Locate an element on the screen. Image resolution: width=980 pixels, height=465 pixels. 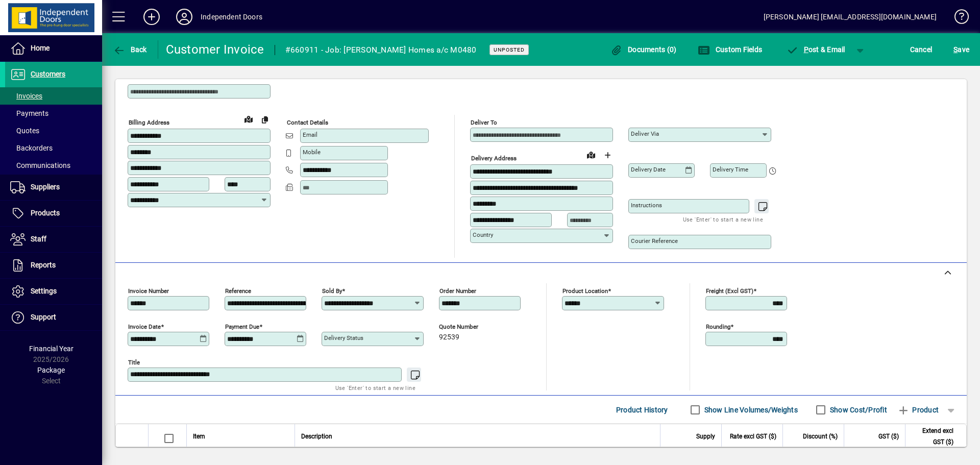
button: Documents (0) is located at coordinates (644, 49).